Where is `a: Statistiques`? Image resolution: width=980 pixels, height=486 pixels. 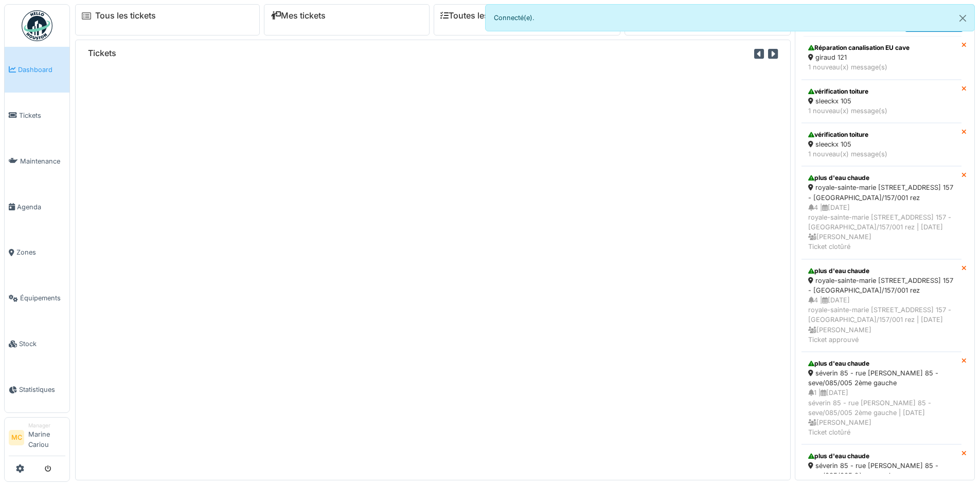
a: Statistiques is located at coordinates (37, 390).